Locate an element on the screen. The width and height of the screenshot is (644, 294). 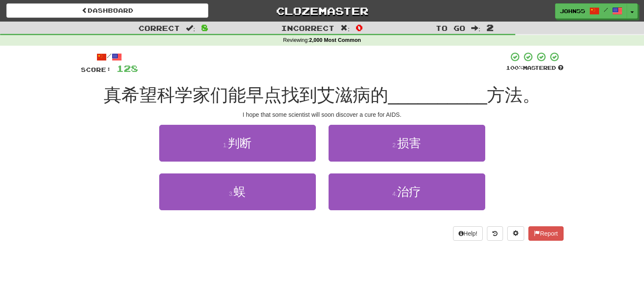
span: 真希望科学家们能早点找到艾滋病的 is located at coordinates (246, 95).